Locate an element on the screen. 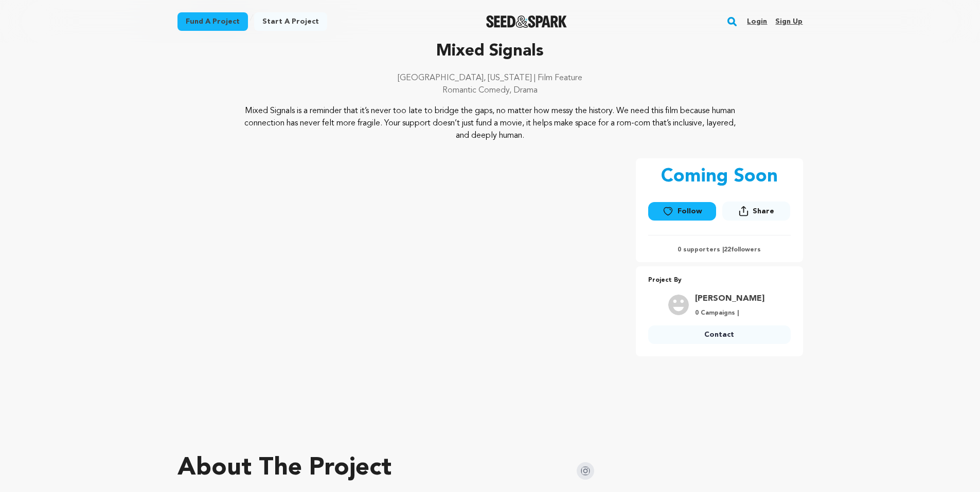 The width and height of the screenshot is (980, 492). img: Seed&Spark Instagram Icon is located at coordinates (586, 471).